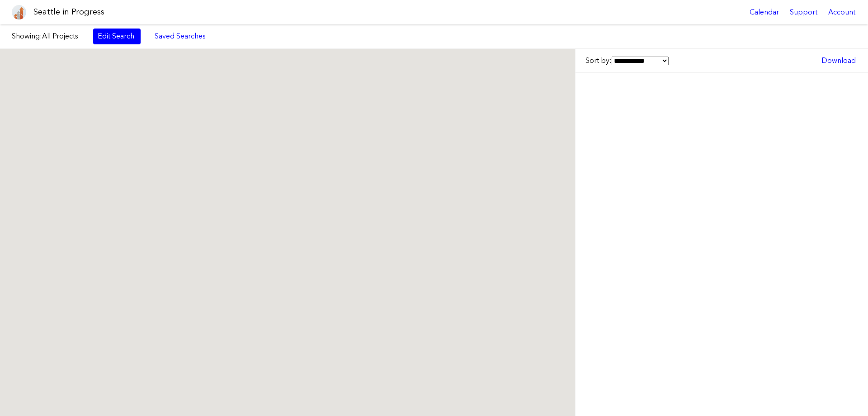  I want to click on a: Download, so click(839, 60).